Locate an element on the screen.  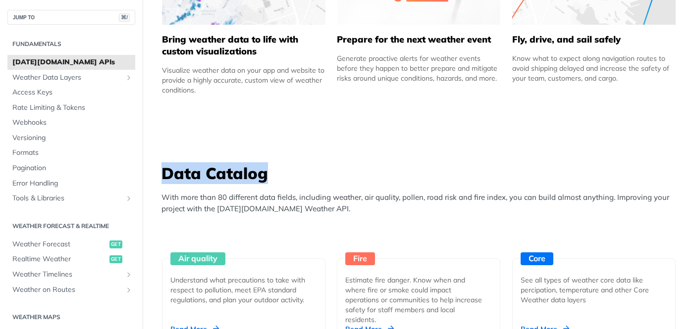
h5: Bring weather data to life with custom visualizations is located at coordinates (244, 46).